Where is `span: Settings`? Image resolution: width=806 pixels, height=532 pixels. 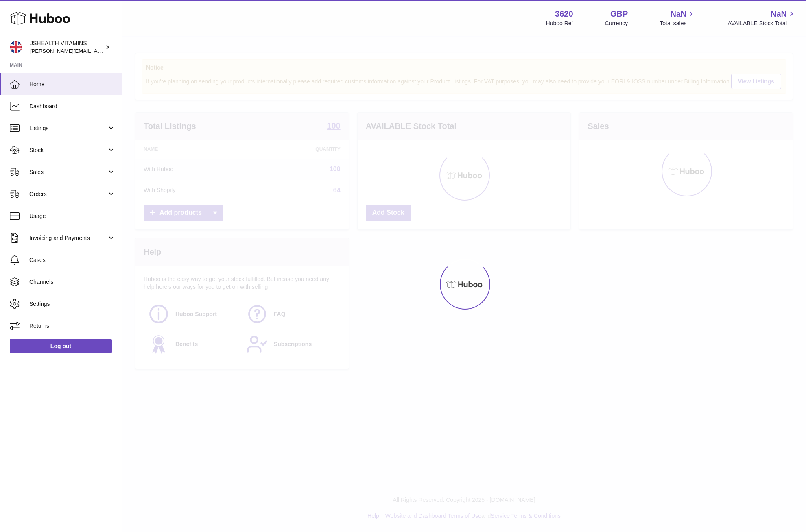 span: Settings is located at coordinates (72, 304).